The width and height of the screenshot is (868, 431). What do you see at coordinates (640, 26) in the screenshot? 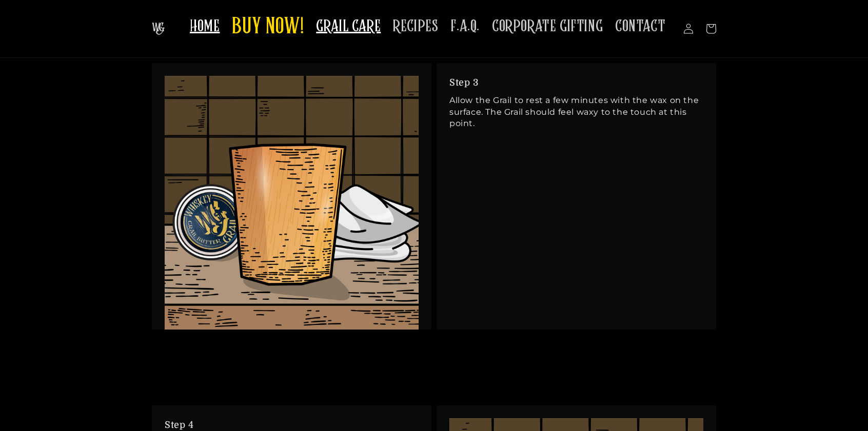
I see `span: CONTACT` at bounding box center [640, 26].